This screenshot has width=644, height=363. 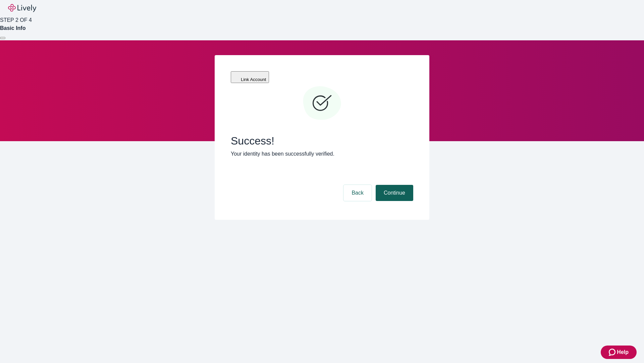 I want to click on button: Zendesk support iconHelp, so click(x=619, y=352).